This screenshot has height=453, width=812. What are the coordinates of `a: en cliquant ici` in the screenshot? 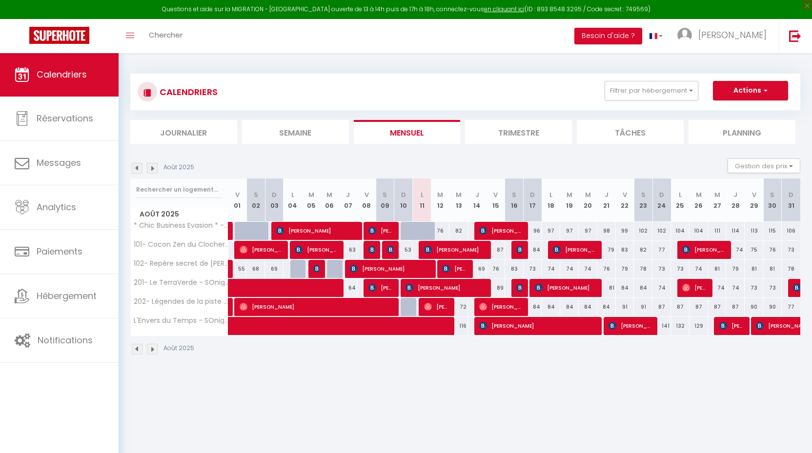 It's located at (504, 9).